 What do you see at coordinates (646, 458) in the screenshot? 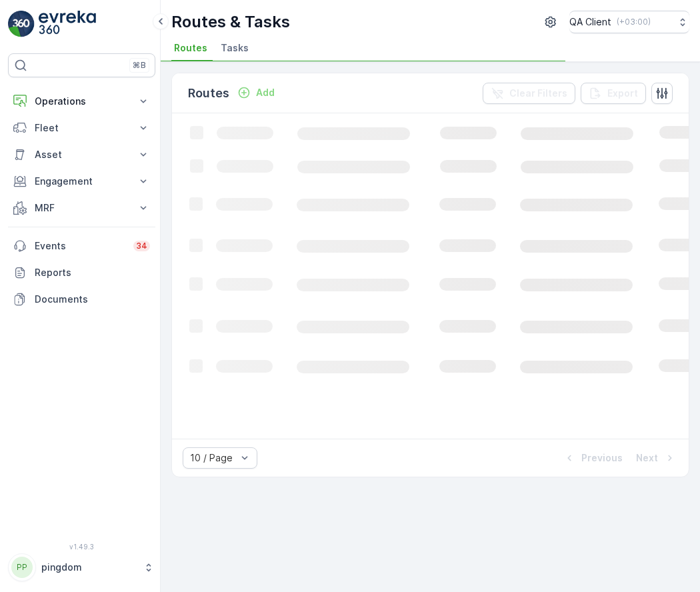
I see `p: Next` at bounding box center [646, 458].